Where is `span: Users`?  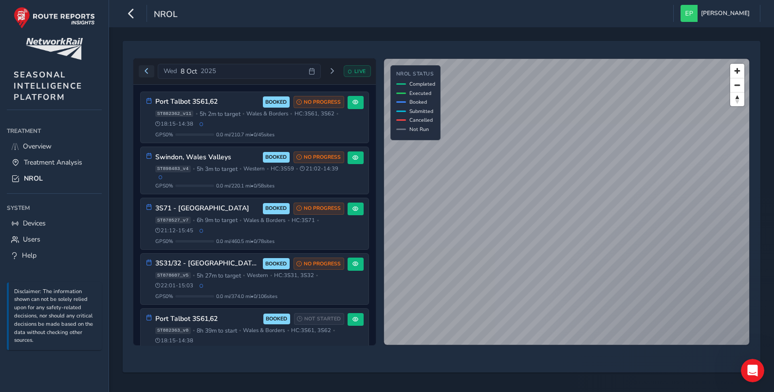
span: Users is located at coordinates (32, 239).